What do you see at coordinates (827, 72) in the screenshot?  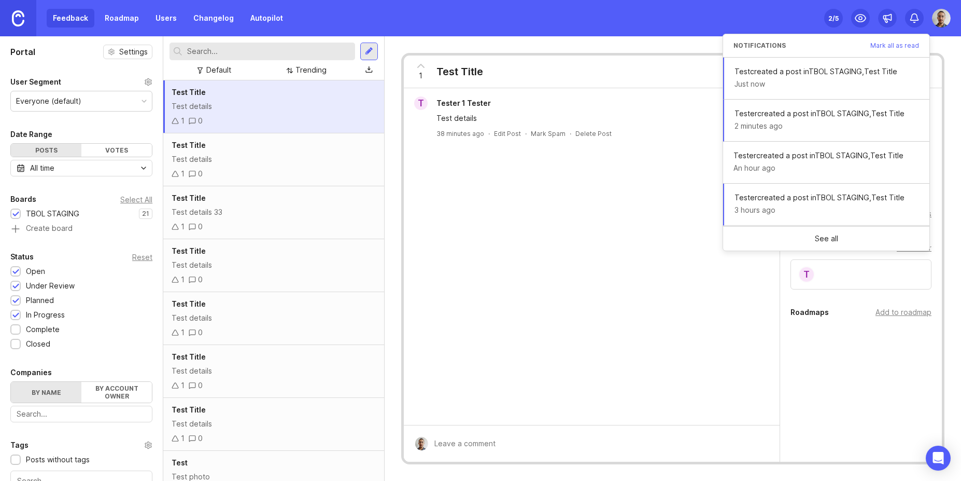 I see `span: Test created a post in TBOL STAGING , Test Title` at bounding box center [827, 72].